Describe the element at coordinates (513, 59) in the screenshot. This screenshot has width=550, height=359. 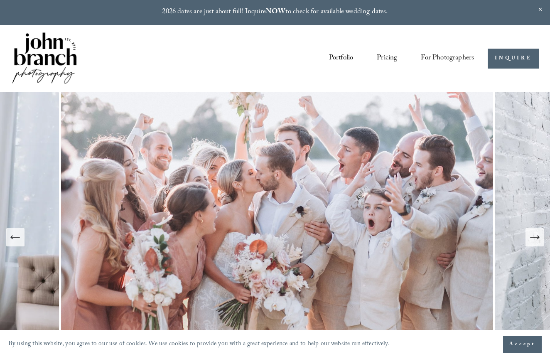
I see `a: INQUIRE` at that location.